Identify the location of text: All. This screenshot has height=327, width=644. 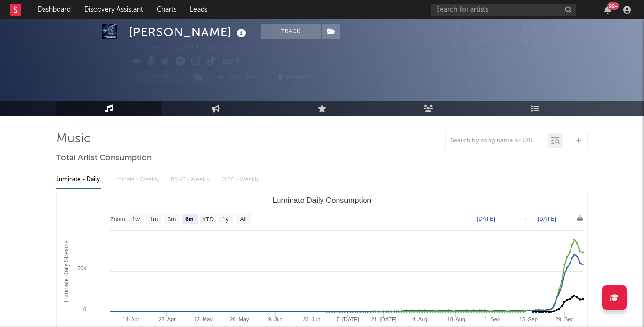
(243, 219).